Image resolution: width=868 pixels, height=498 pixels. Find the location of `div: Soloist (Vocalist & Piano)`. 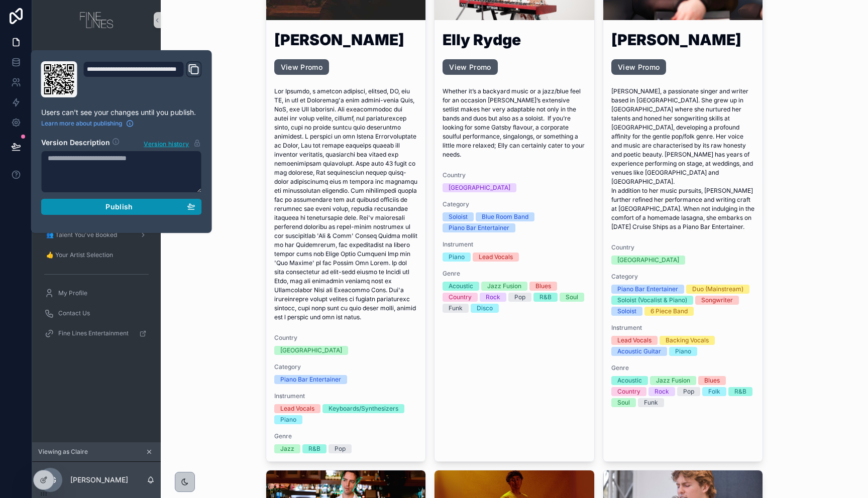

div: Soloist (Vocalist & Piano) is located at coordinates (652, 301).